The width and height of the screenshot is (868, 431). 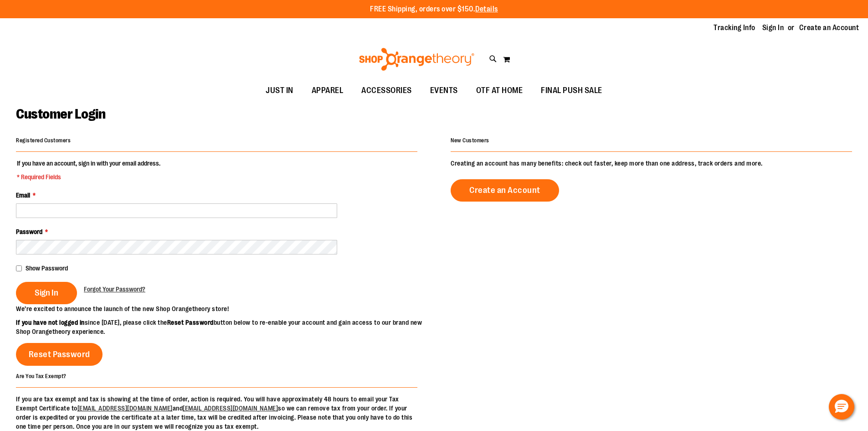 I want to click on span: Reset Password, so click(x=60, y=355).